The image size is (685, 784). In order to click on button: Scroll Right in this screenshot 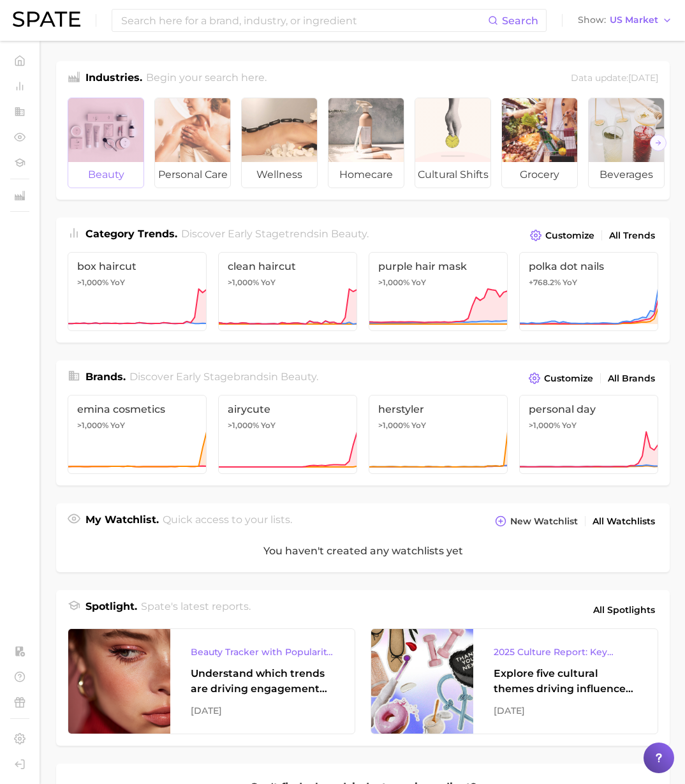, I will do `click(659, 143)`.